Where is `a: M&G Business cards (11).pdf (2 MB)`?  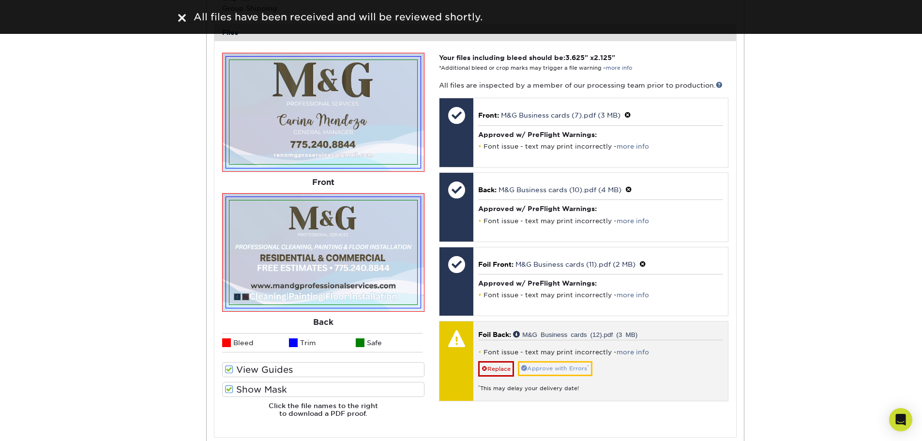 a: M&G Business cards (11).pdf (2 MB) is located at coordinates (575, 264).